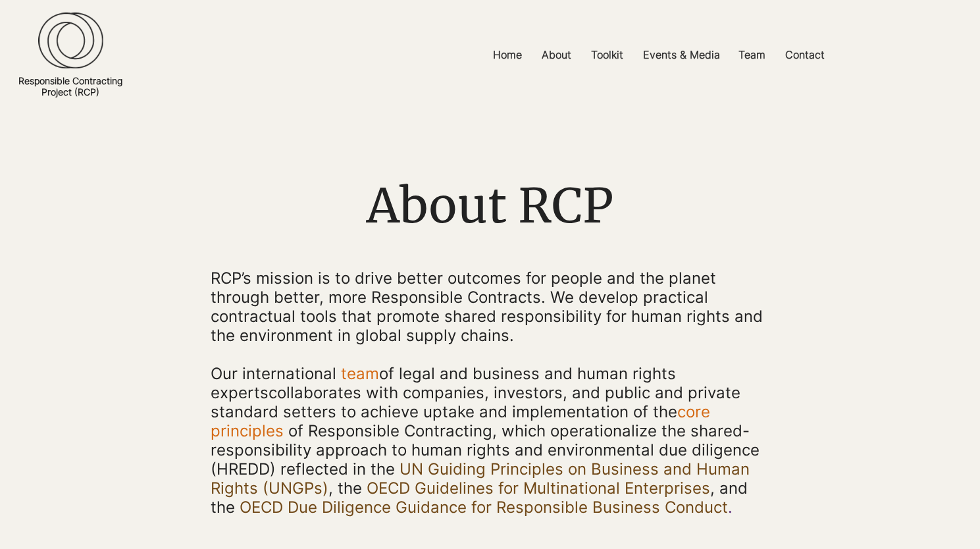  I want to click on p: Contact, so click(805, 54).